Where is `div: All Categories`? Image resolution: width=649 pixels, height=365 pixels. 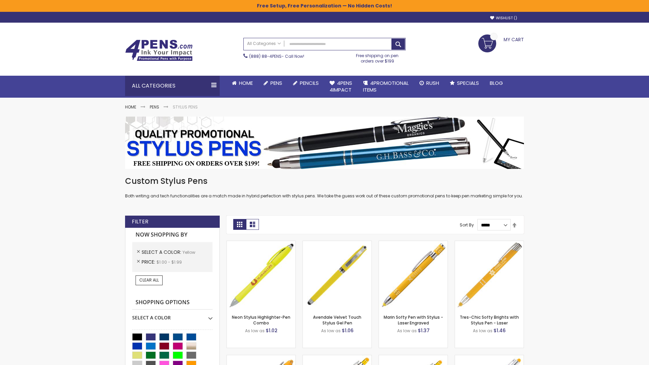
div: All Categories is located at coordinates (172, 86).